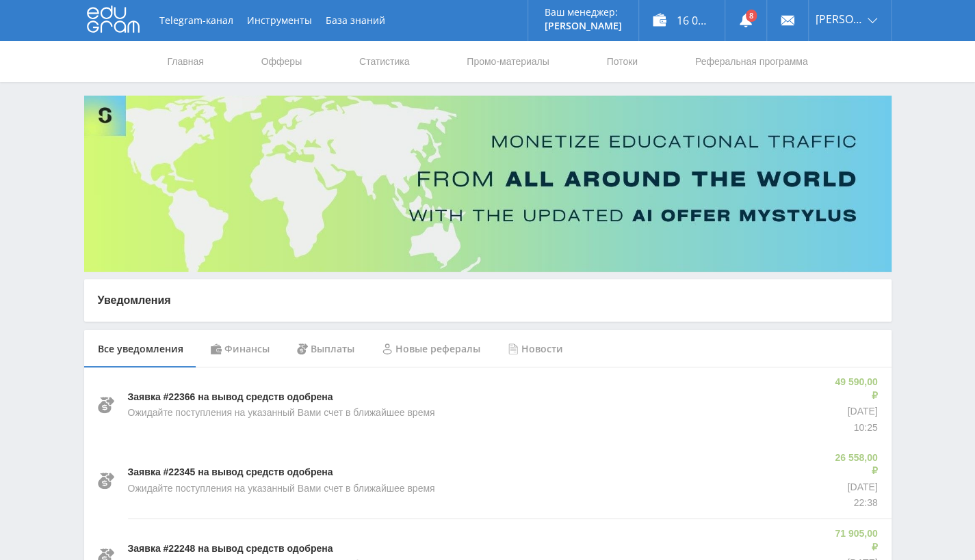 The image size is (975, 560). What do you see at coordinates (507, 62) in the screenshot?
I see `a: Промо-материалы` at bounding box center [507, 62].